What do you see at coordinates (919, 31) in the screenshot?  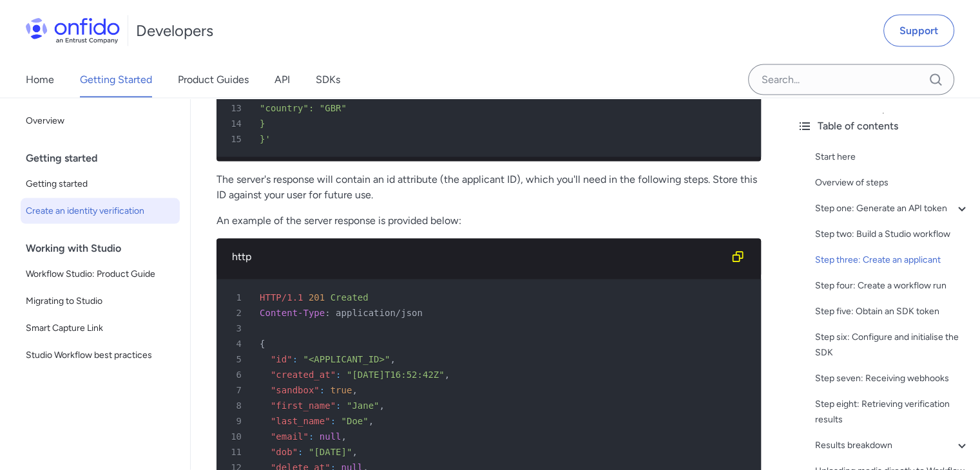 I see `a: Support` at bounding box center [919, 31].